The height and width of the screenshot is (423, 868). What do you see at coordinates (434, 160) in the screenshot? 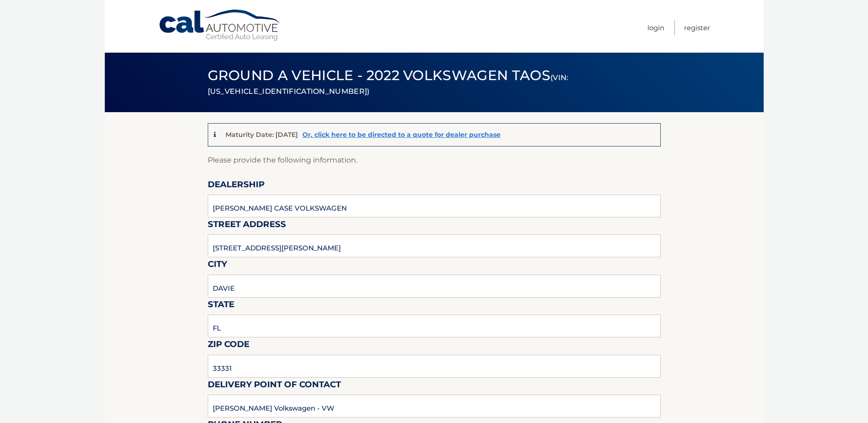
I see `p: Please provide the following information.` at bounding box center [434, 160].